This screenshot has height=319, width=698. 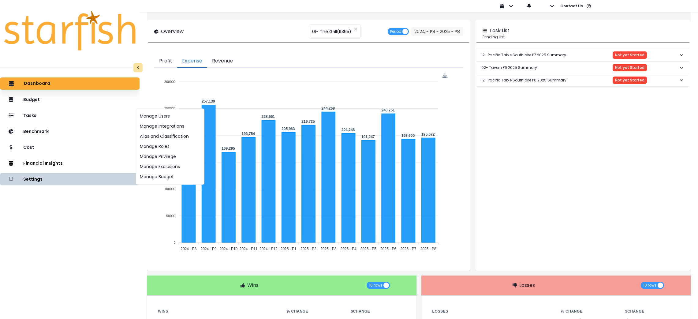 I want to click on p: Benchmark, so click(x=36, y=131).